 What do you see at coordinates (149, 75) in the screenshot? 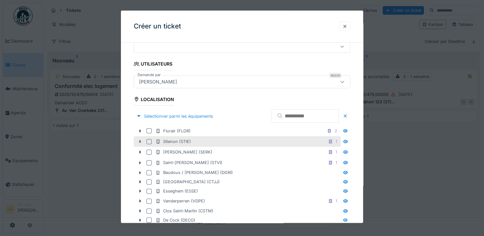
I see `label: Demandé par` at bounding box center [149, 75].